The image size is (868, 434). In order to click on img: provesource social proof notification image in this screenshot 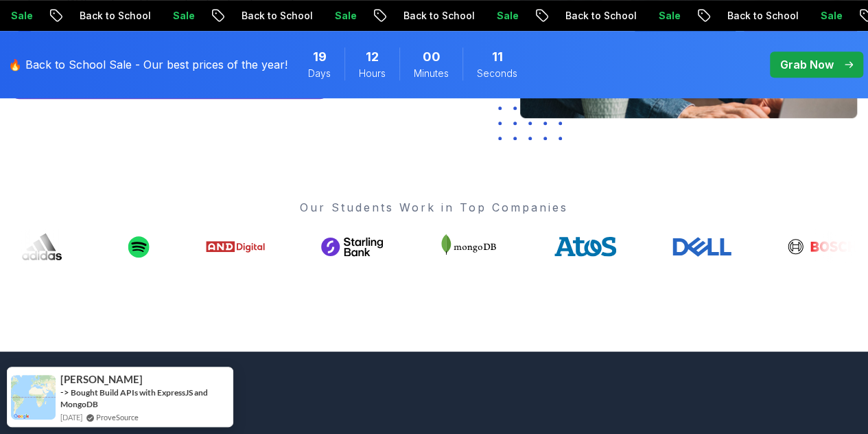, I will do `click(33, 397)`.